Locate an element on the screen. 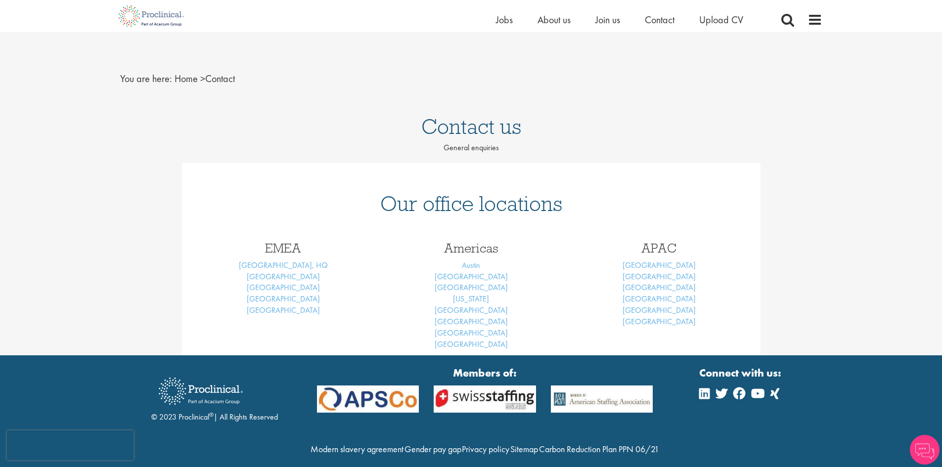  a: Privacy policy is located at coordinates (486, 449).